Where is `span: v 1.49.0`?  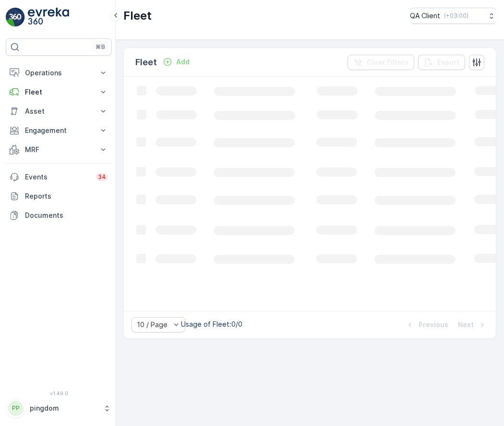 span: v 1.49.0 is located at coordinates (58, 393).